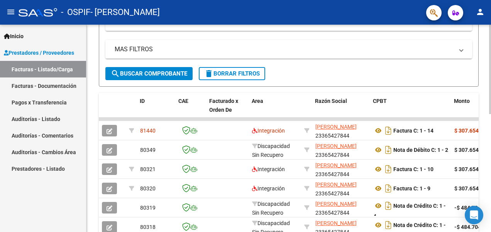 This screenshot has width=491, height=232. What do you see at coordinates (420, 150) in the screenshot?
I see `strong: Nota de Débito C: 1 - 2` at bounding box center [420, 150].